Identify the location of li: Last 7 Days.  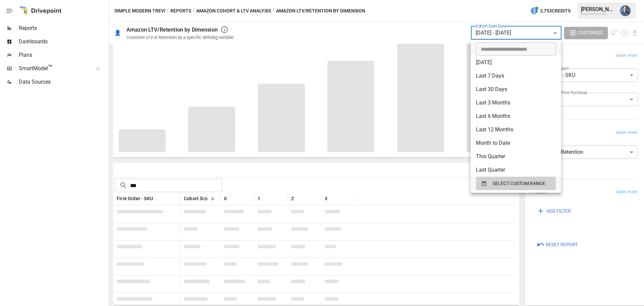
(516, 76).